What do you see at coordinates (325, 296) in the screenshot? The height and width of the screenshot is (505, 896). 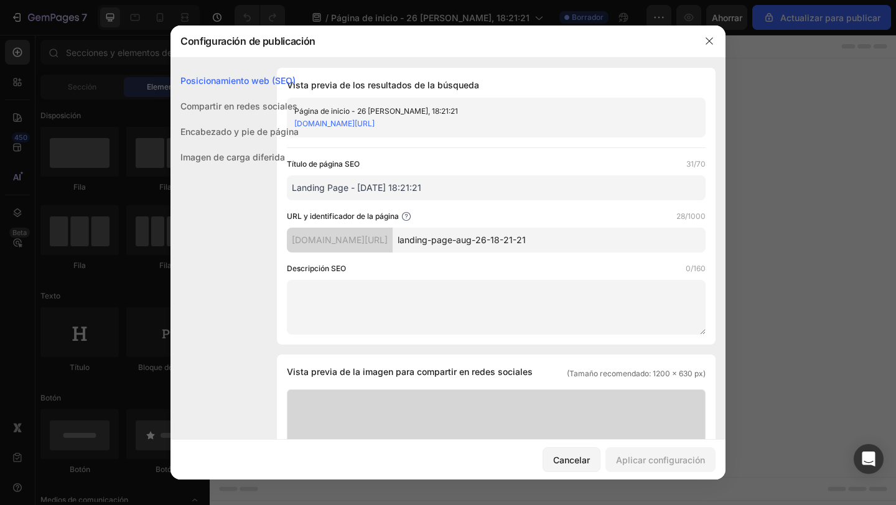 I see `button: Add sections` at bounding box center [325, 296].